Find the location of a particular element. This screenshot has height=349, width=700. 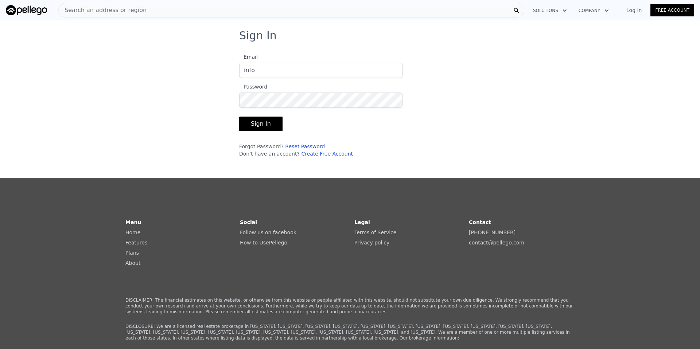

button: Company is located at coordinates (594, 11).